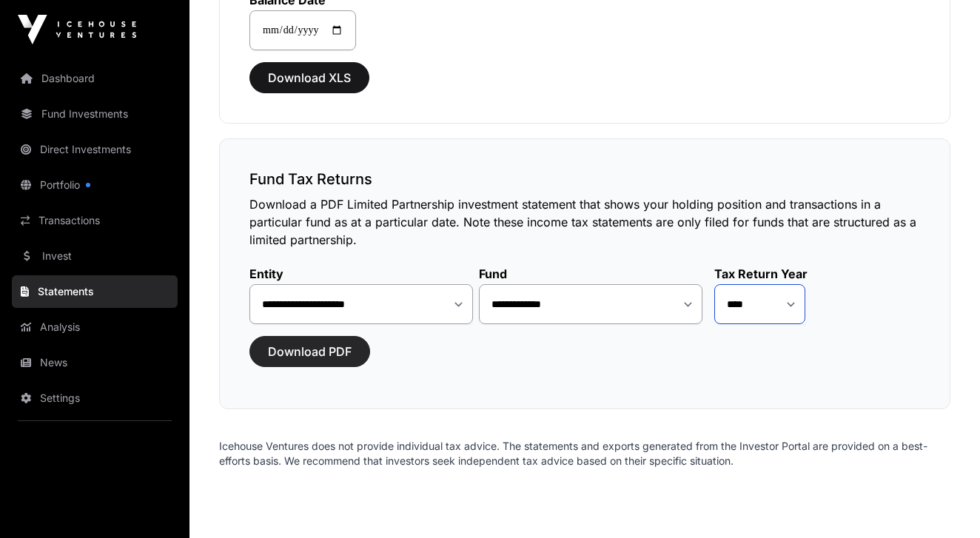 Image resolution: width=980 pixels, height=538 pixels. Describe the element at coordinates (94, 292) in the screenshot. I see `a: Statements` at that location.